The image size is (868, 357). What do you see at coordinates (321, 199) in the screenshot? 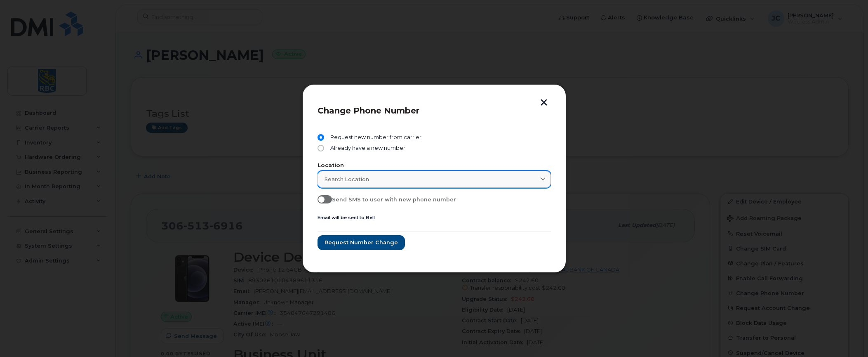
I see `input: Send SMS to user with new phone number` at bounding box center [321, 199].